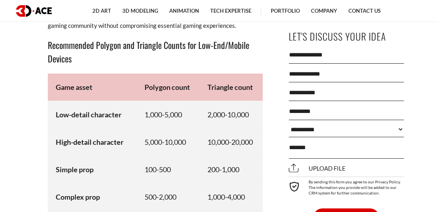 This screenshot has width=438, height=212. What do you see at coordinates (74, 87) in the screenshot?
I see `strong: Game asset` at bounding box center [74, 87].